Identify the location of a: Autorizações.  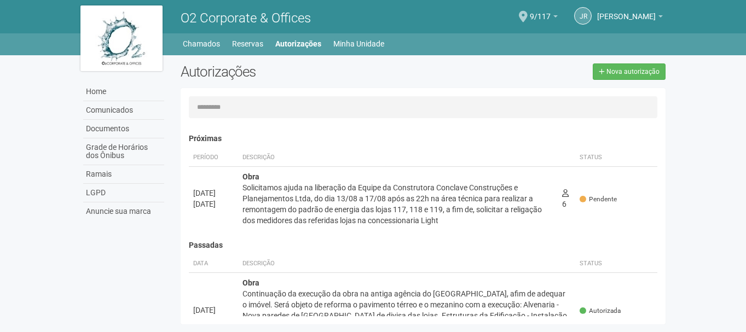
(298, 44).